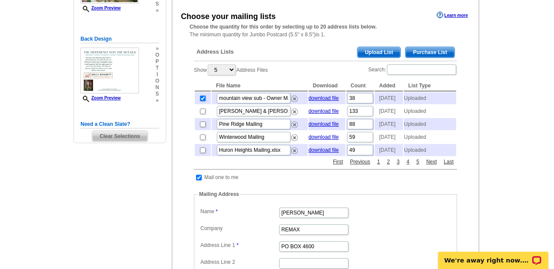  What do you see at coordinates (157, 61) in the screenshot?
I see `span: p` at bounding box center [157, 61].